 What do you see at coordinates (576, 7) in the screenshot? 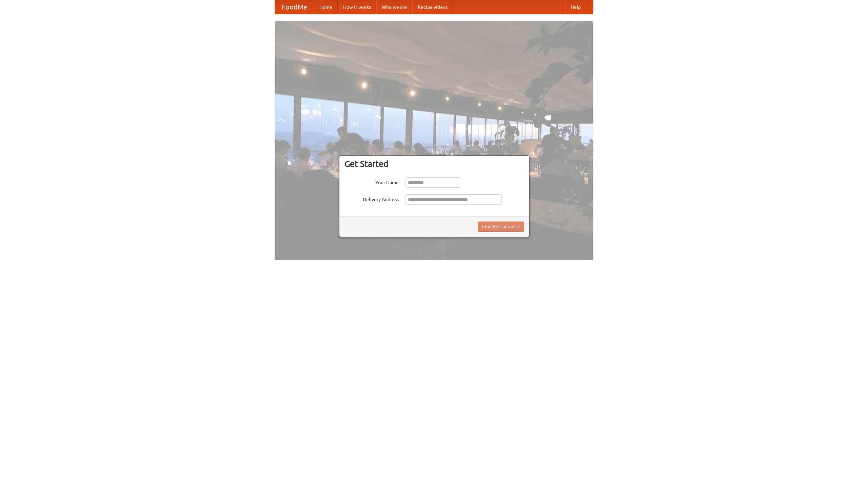
I see `a: Help` at bounding box center [576, 7].